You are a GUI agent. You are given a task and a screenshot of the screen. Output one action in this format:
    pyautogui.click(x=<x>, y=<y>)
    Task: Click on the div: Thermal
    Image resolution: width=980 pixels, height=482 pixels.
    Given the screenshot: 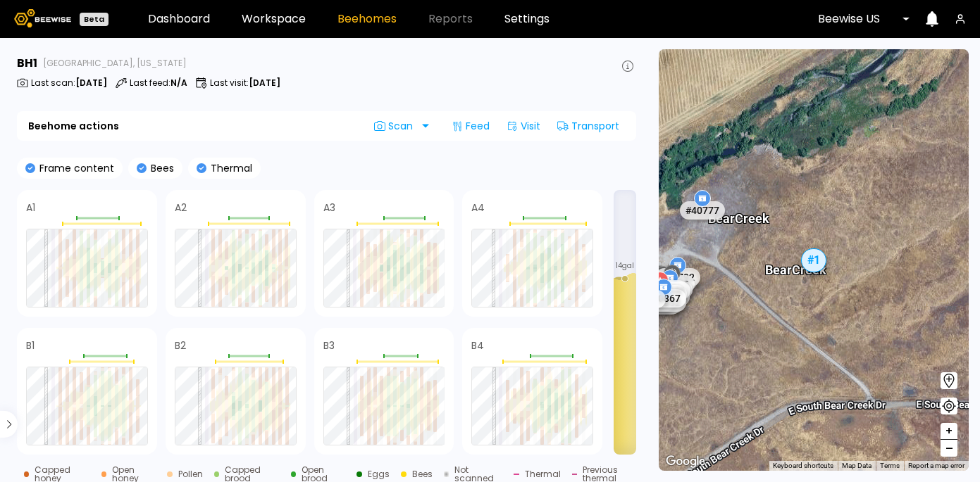 What is the action you would take?
    pyautogui.click(x=542, y=474)
    